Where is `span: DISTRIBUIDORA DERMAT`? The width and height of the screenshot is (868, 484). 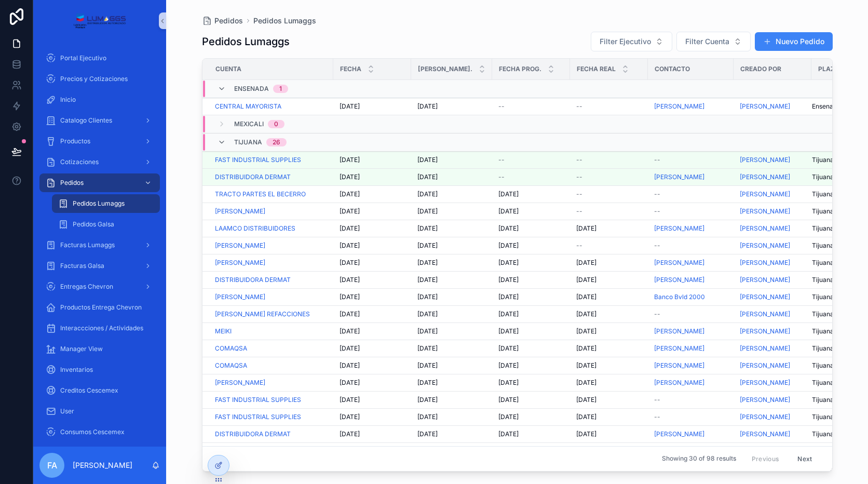 span: DISTRIBUIDORA DERMAT is located at coordinates (253, 178).